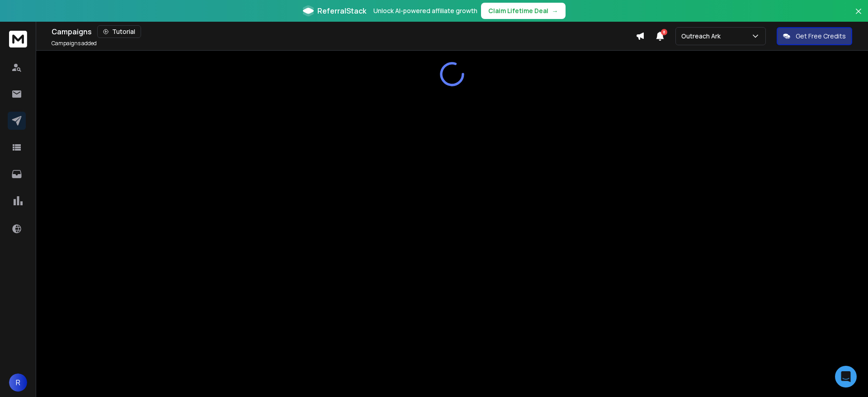  Describe the element at coordinates (18, 382) in the screenshot. I see `span: R` at that location.